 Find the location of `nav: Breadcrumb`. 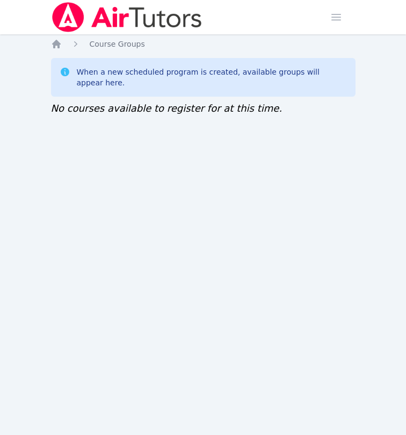

nav: Breadcrumb is located at coordinates (203, 44).